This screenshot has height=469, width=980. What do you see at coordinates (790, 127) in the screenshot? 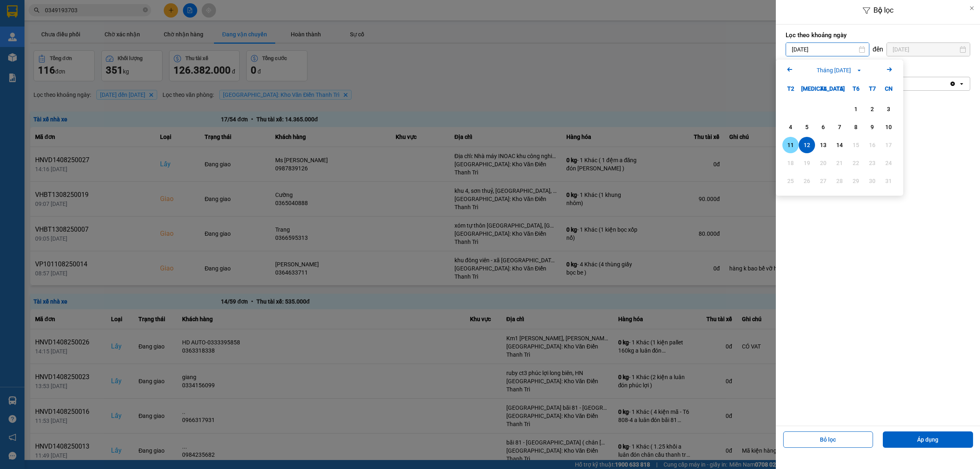
I see `div: Choose Thứ Hai, tháng 08 4 2025. It's available.` at bounding box center [790, 127].